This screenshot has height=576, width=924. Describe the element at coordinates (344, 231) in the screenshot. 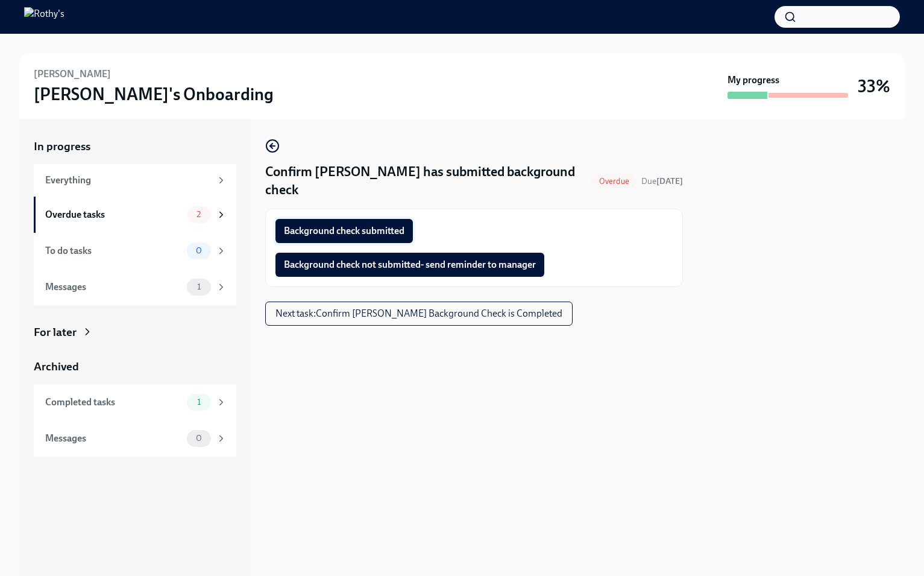

I see `span: Background check submitted` at that location.